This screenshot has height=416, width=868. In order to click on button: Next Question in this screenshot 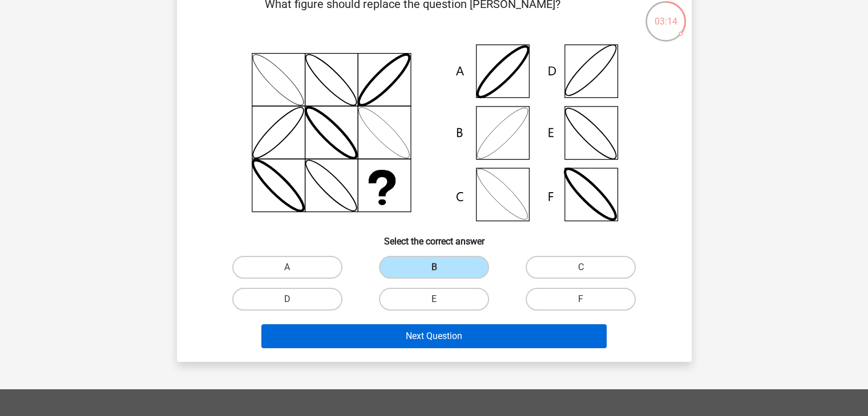, I will do `click(433, 336)`.